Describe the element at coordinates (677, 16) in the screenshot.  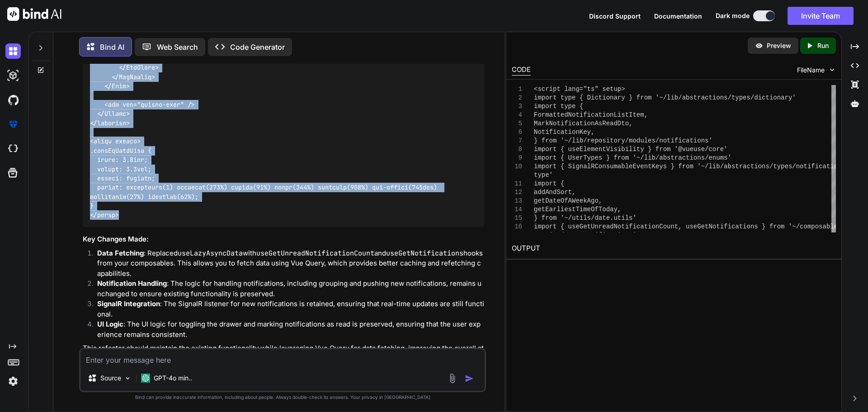
I see `button: Documentation` at that location.